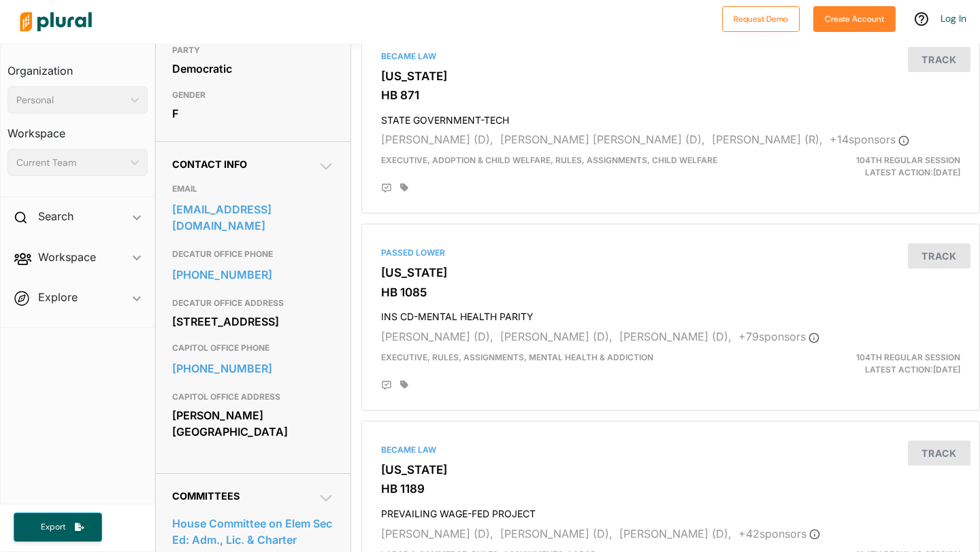  Describe the element at coordinates (253, 304) in the screenshot. I see `h3: DECATUR OFFICE ADDRESS` at that location.